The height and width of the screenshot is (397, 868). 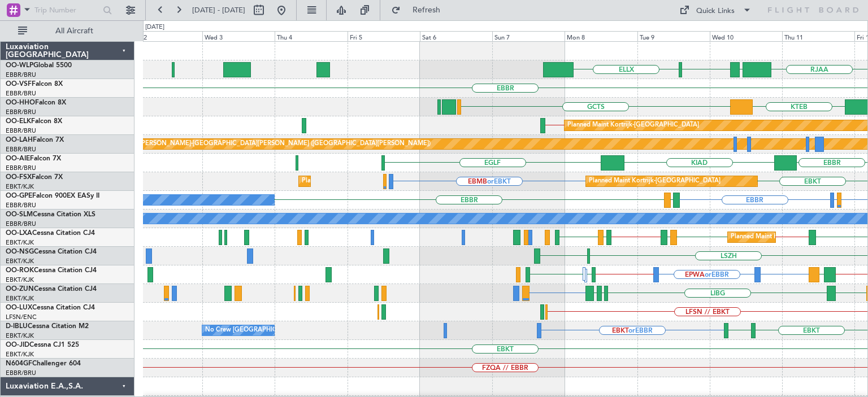 I want to click on span: OO-LAH, so click(x=19, y=140).